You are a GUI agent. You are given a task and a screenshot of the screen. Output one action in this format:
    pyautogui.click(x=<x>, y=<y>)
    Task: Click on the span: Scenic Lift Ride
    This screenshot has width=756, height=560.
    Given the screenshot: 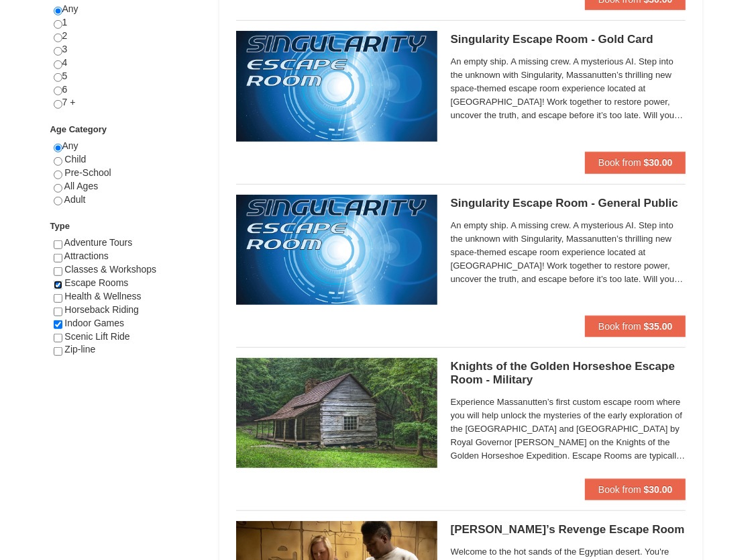 What is the action you would take?
    pyautogui.click(x=96, y=336)
    